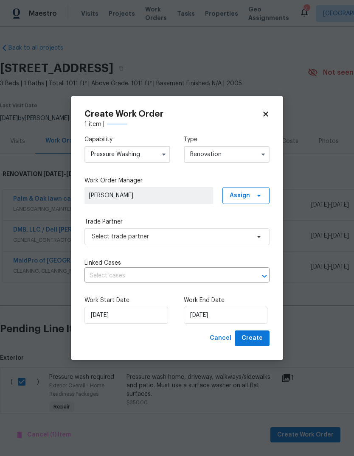 This screenshot has height=456, width=354. Describe the element at coordinates (173, 114) in the screenshot. I see `h2: Create Work Order` at that location.